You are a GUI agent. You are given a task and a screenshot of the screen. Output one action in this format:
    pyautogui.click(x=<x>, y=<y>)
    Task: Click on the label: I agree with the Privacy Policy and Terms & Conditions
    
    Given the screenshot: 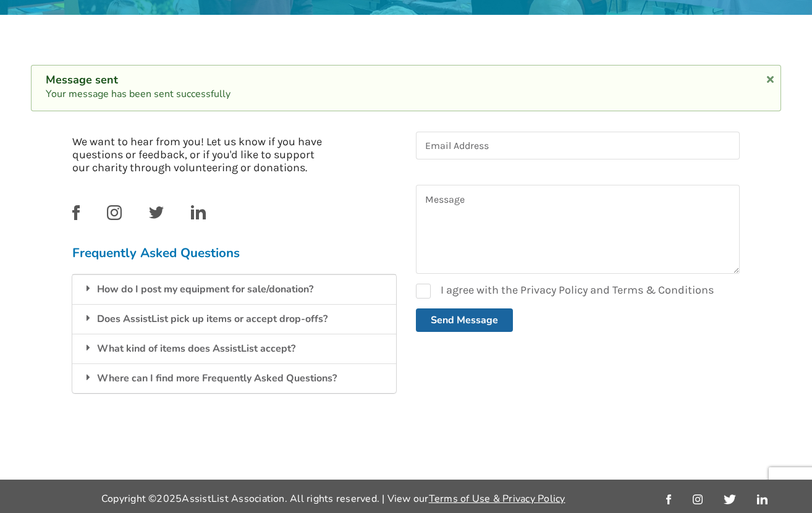 What is the action you would take?
    pyautogui.click(x=565, y=291)
    